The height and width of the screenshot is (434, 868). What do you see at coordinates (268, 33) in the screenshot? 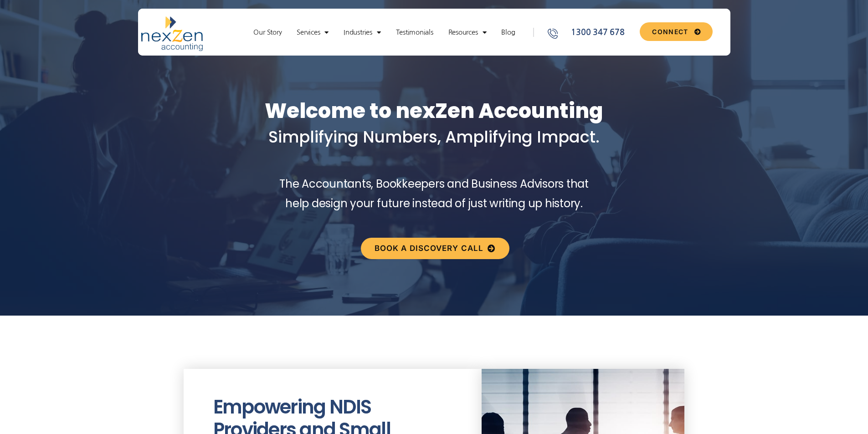
I see `a: Our Story` at bounding box center [268, 33].